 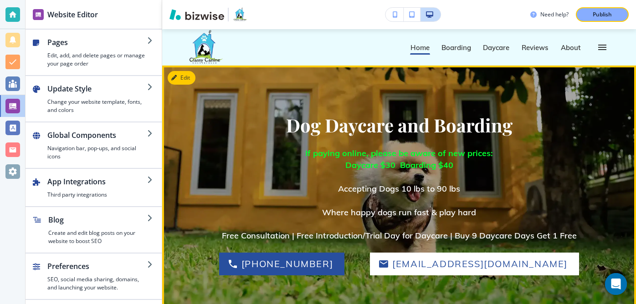 What do you see at coordinates (38, 15) in the screenshot?
I see `img: editor icon` at bounding box center [38, 15].